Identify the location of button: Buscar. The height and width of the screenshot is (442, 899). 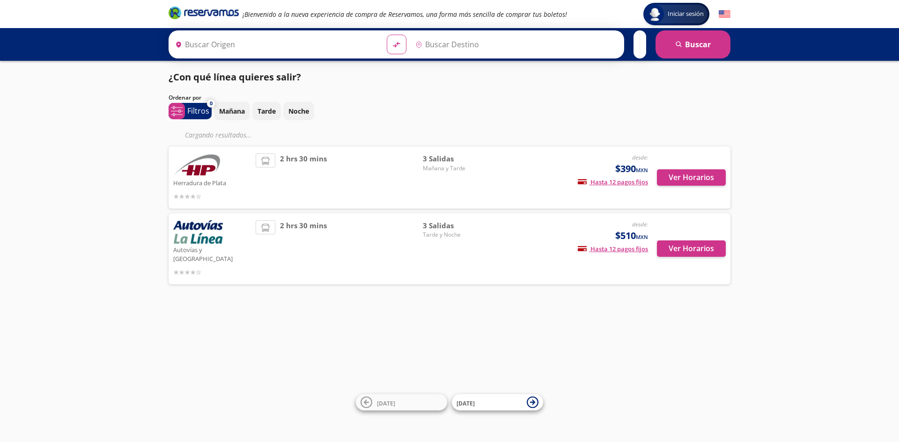
(693, 44).